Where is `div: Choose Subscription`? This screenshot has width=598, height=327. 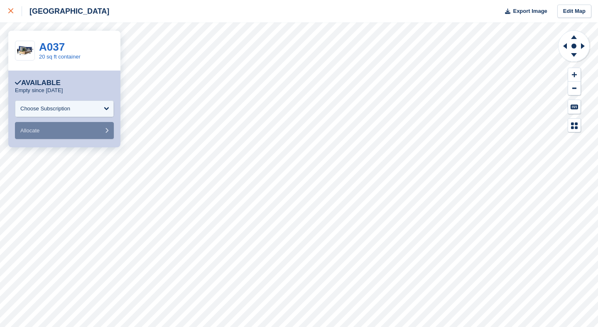 div: Choose Subscription is located at coordinates (45, 109).